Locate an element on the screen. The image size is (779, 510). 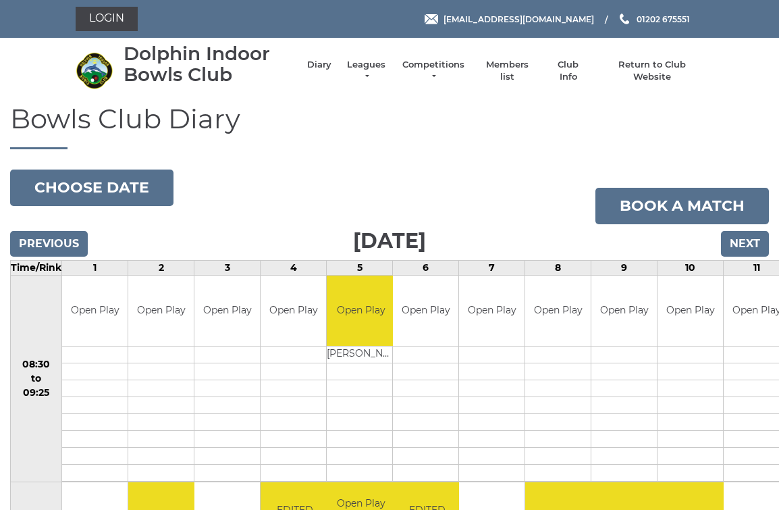
a: Members list is located at coordinates (506, 71).